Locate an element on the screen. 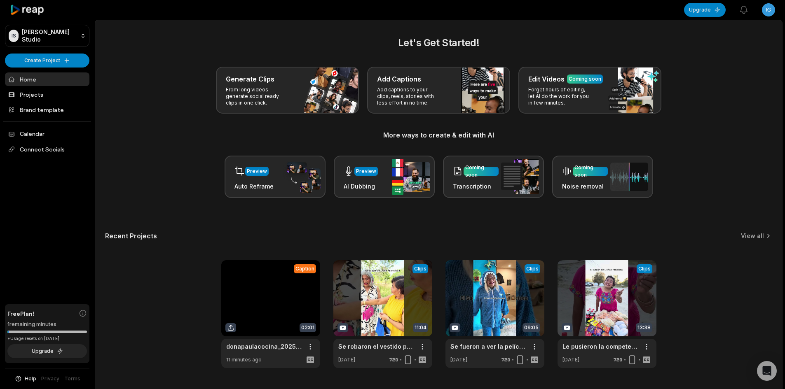 The width and height of the screenshot is (785, 389). div: 1 remaining minutes is located at coordinates (47, 325).